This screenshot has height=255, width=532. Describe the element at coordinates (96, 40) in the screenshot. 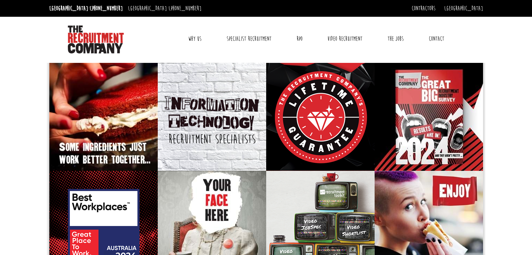

I see `img: The Recruitment Company` at that location.